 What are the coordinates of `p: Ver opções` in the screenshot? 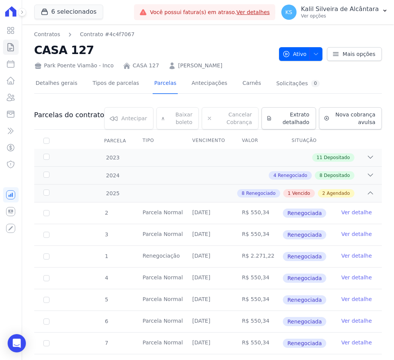 It's located at (340, 16).